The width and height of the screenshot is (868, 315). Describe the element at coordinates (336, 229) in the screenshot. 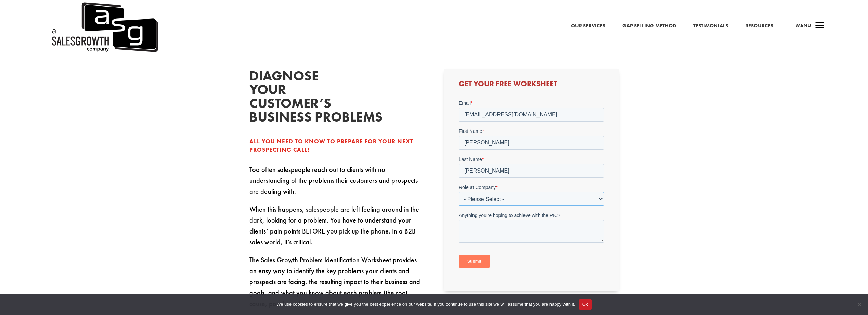

I see `p: When this happens, salespeople are left feeling around in the dark, looking for a problem. You ha...` at that location.